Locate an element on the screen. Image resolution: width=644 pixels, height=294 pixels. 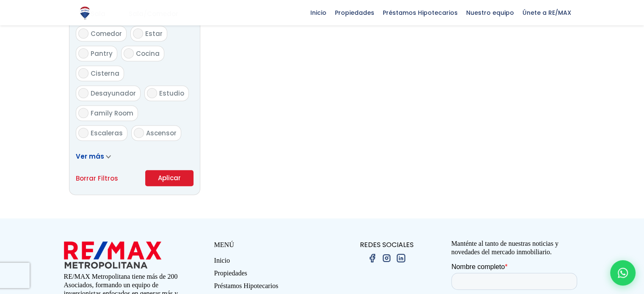
img: facebook.png is located at coordinates (372, 258).